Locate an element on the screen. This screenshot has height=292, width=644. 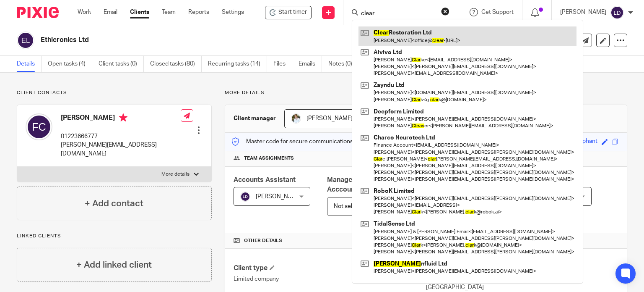
a: Settings is located at coordinates (233, 12).